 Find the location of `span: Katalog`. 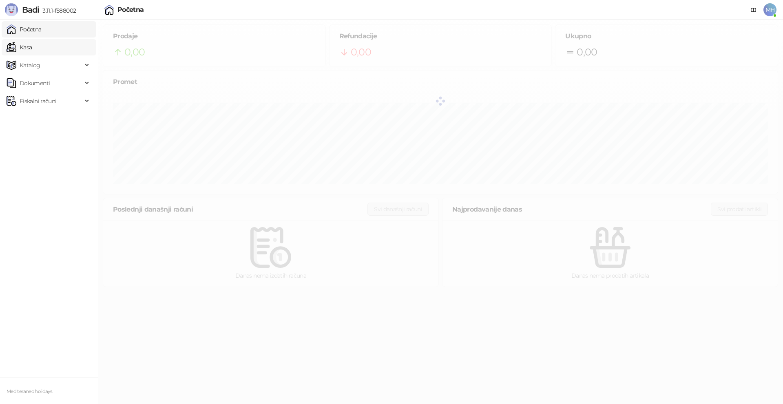

span: Katalog is located at coordinates (30, 65).